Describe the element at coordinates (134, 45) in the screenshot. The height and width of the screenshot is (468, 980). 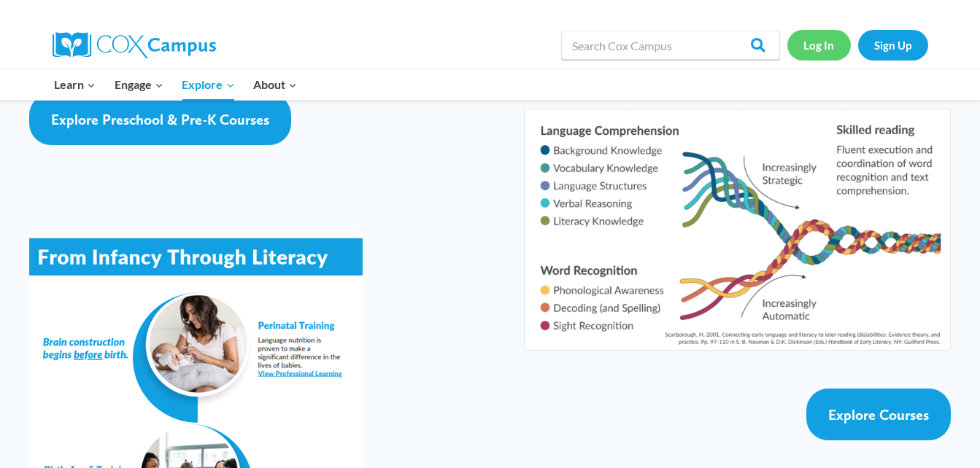
I see `img: Cox Campus` at that location.